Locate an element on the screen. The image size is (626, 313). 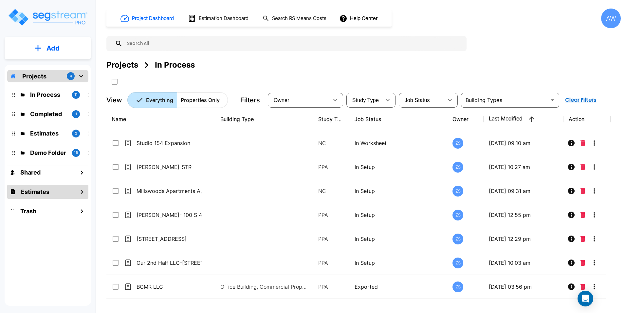
p: 4 is located at coordinates (71, 76).